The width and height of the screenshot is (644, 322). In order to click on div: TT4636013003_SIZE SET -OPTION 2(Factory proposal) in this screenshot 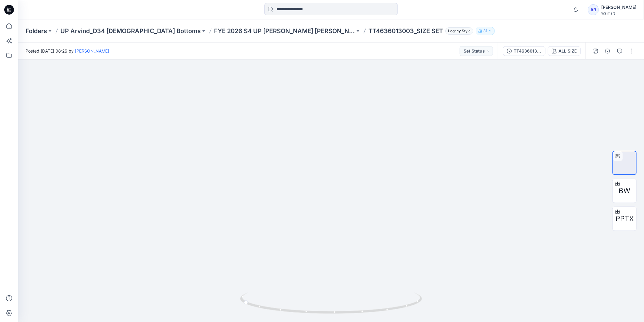, I will do `click(527, 51)`.